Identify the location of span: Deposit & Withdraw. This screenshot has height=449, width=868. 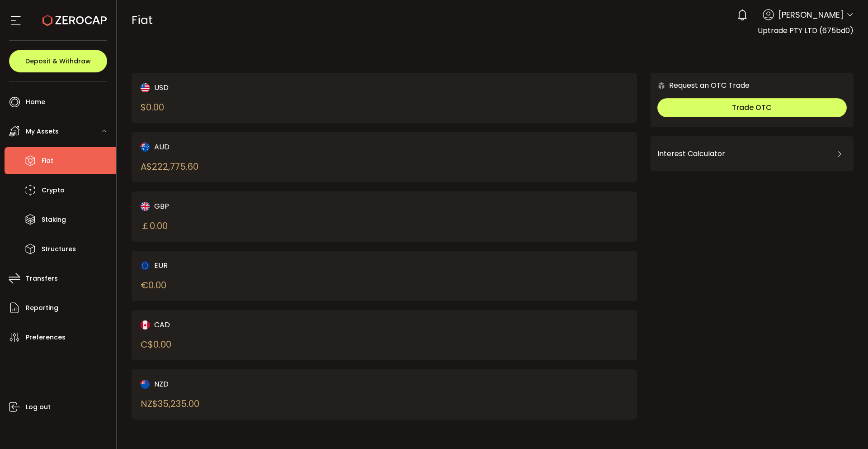
(58, 61).